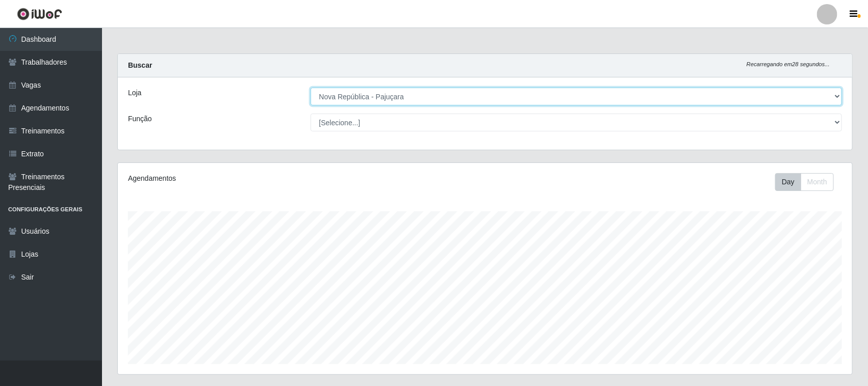  What do you see at coordinates (135, 93) in the screenshot?
I see `label: Loja` at bounding box center [135, 93].